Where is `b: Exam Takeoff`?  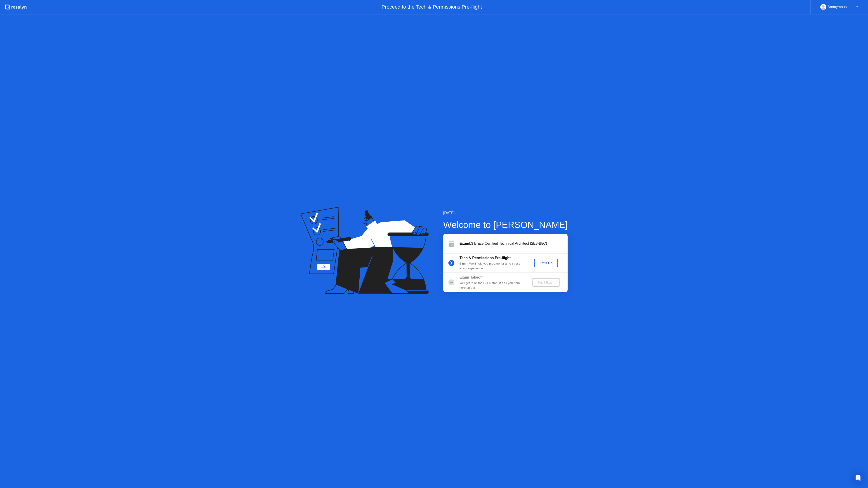
b: Exam Takeoff is located at coordinates (471, 277).